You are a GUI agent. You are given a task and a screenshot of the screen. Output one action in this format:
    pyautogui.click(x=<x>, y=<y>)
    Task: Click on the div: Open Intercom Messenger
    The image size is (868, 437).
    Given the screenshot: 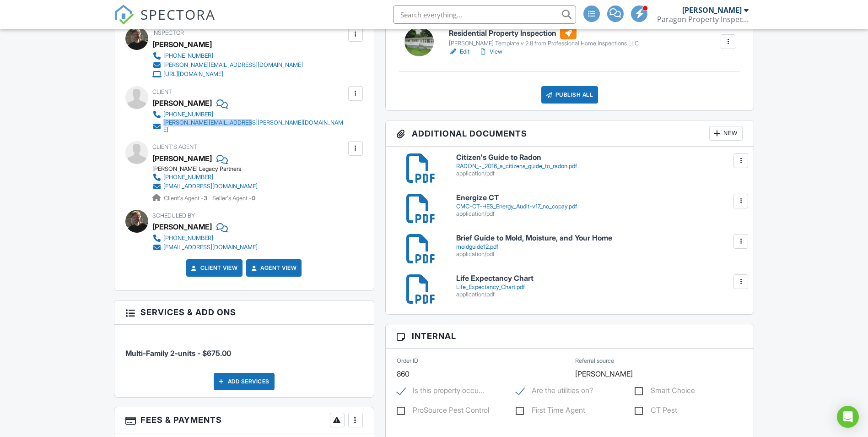 What is the action you would take?
    pyautogui.click(x=848, y=417)
    